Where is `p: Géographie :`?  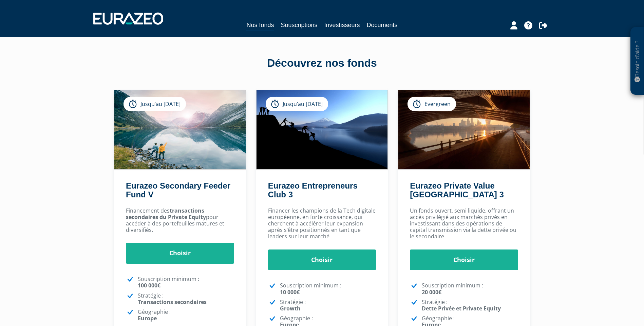 p: Géographie : is located at coordinates (186, 316).